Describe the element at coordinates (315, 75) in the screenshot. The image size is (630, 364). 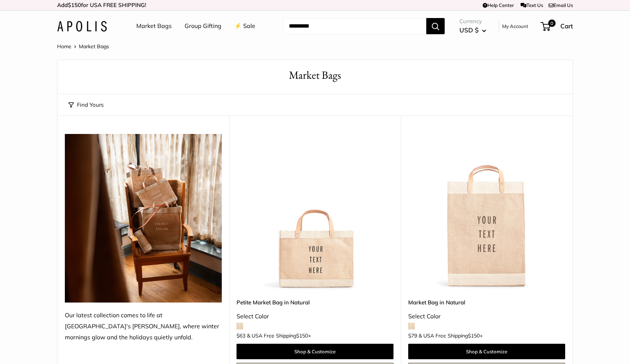
I see `h1: Market Bags` at that location.